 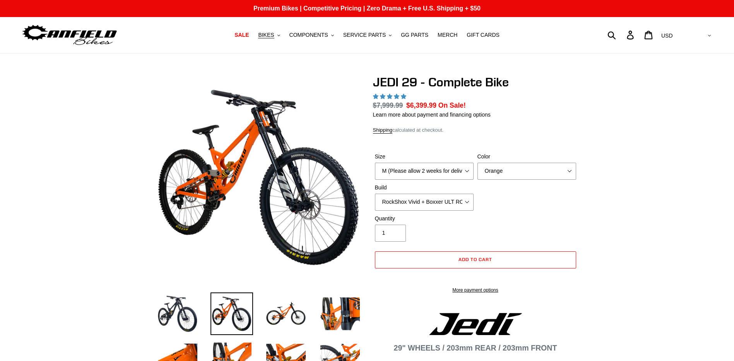 What do you see at coordinates (383, 130) in the screenshot?
I see `a: Shipping` at bounding box center [383, 130].